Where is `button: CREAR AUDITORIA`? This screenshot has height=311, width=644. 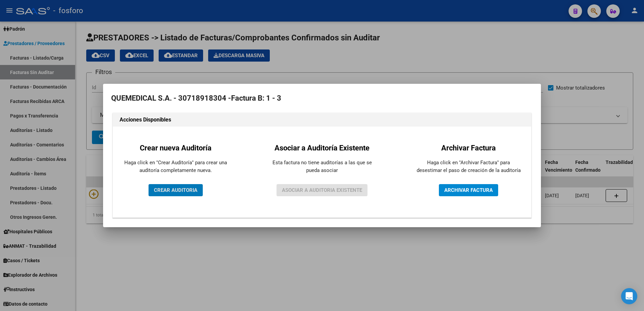 button: CREAR AUDITORIA is located at coordinates (175, 190).